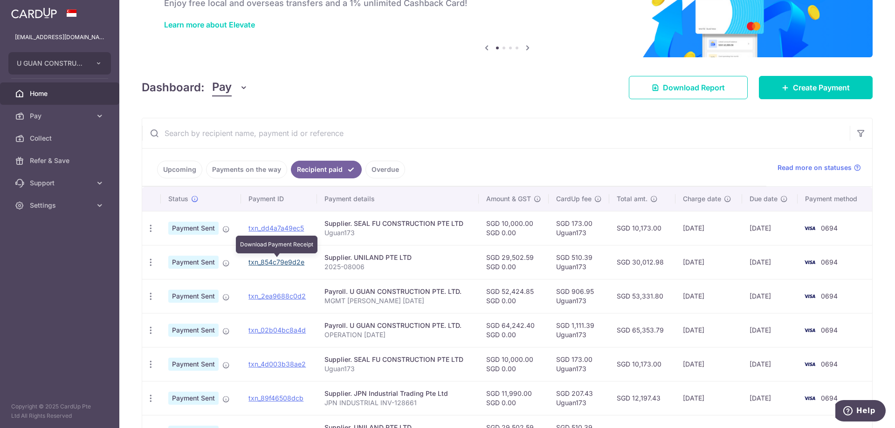 The image size is (895, 428). What do you see at coordinates (579, 262) in the screenshot?
I see `td: SGD 510.39 Uguan173` at bounding box center [579, 262].